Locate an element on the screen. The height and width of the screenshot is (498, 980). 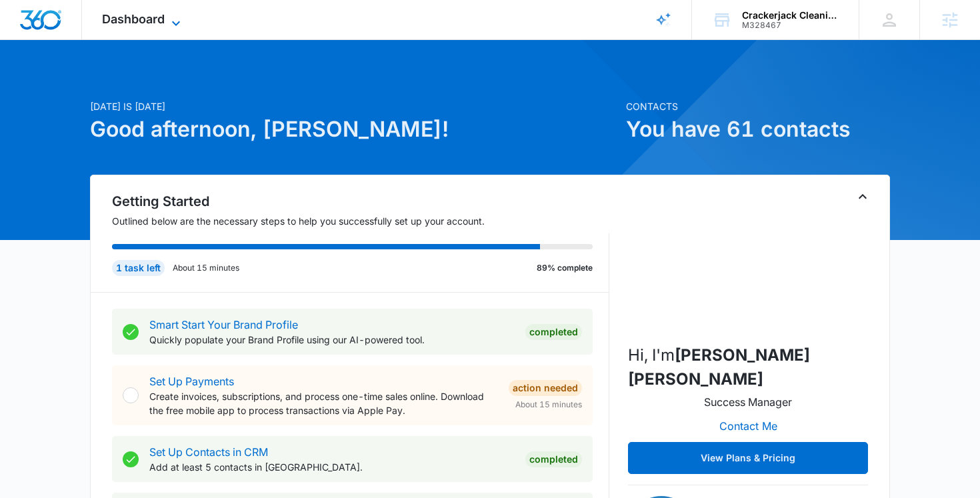
button: Toggle Collapse is located at coordinates (862, 197).